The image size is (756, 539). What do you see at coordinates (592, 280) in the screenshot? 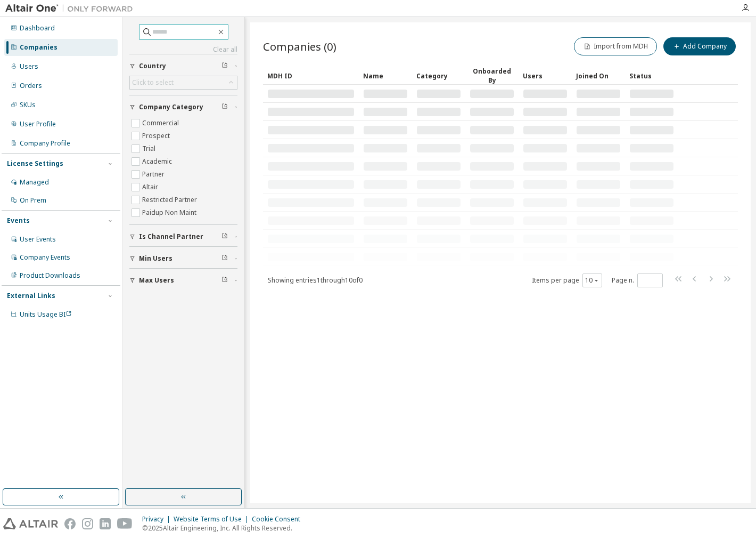
I see `button: 10` at bounding box center [592, 280].